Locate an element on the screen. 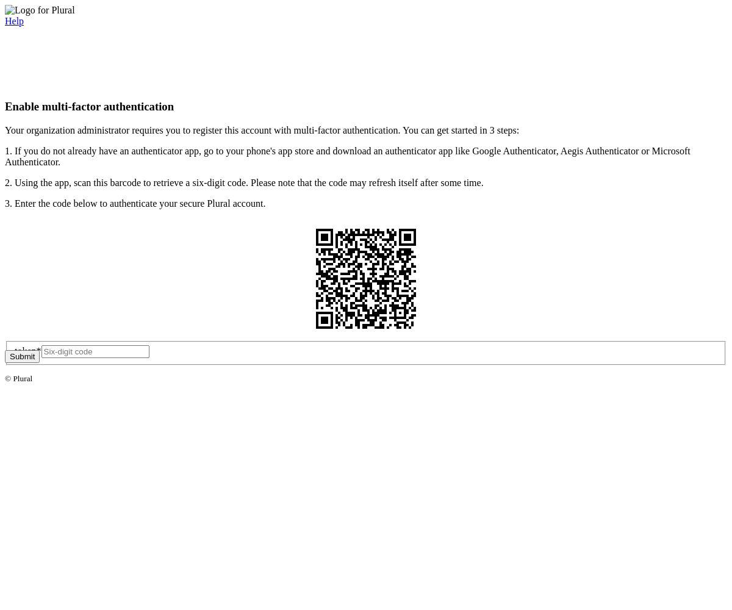 The image size is (732, 610). img: Logo for Plural is located at coordinates (40, 10).